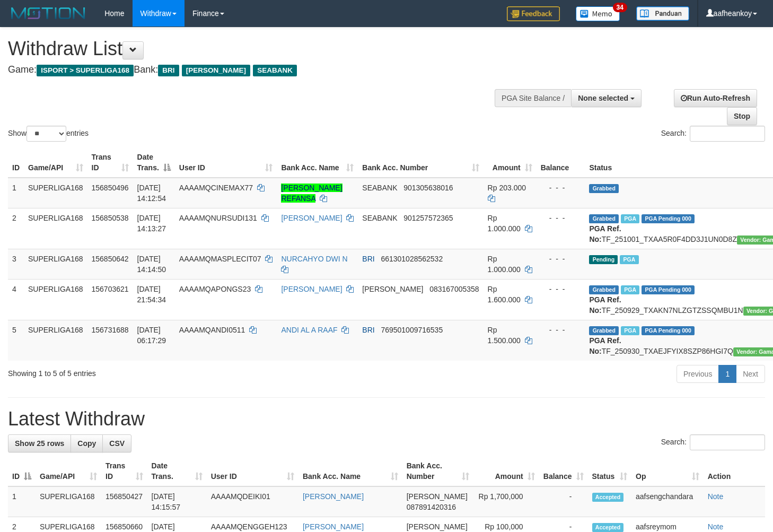 The height and width of the screenshot is (532, 773). What do you see at coordinates (533, 98) in the screenshot?
I see `div: PGA Site Balance /` at bounding box center [533, 98].